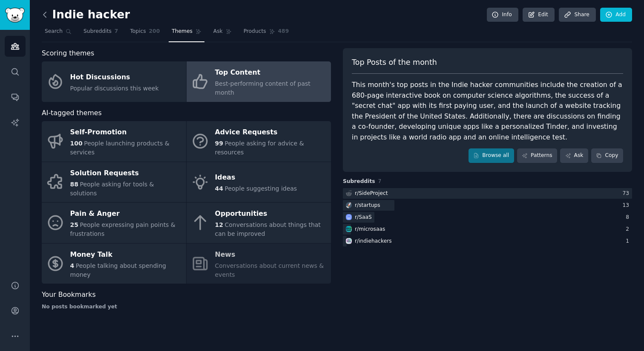  Describe the element at coordinates (219, 189) in the screenshot. I see `span: 44` at that location.